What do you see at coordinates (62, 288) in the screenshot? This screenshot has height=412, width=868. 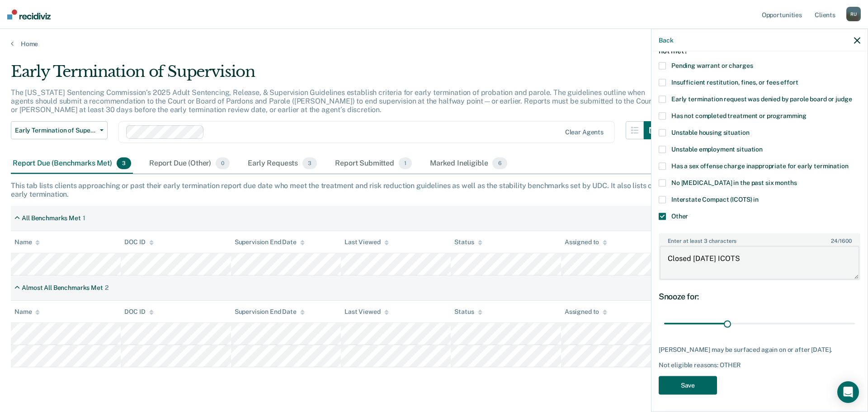 I see `div: Almost All Benchmarks Met` at bounding box center [62, 288].